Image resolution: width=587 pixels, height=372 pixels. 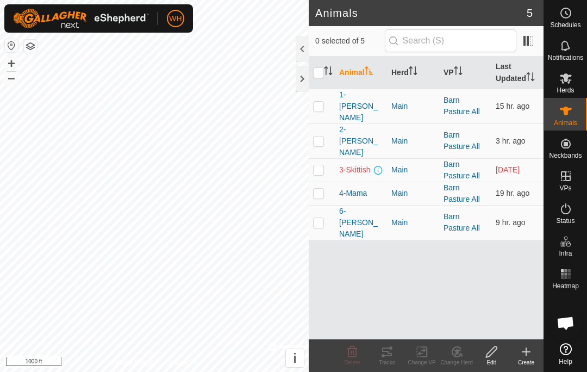 I want to click on span: Sep 26, 2025 at 7:21 AM, so click(x=512, y=106).